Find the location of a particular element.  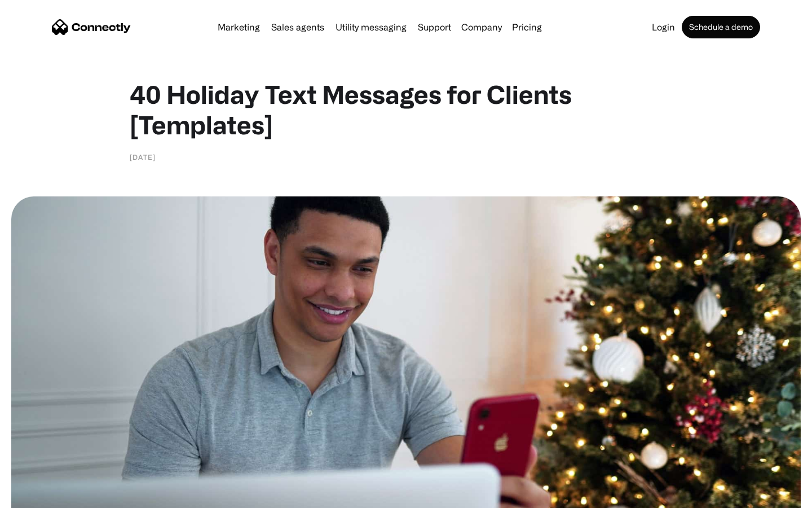

a: Utility messaging is located at coordinates (371, 27).